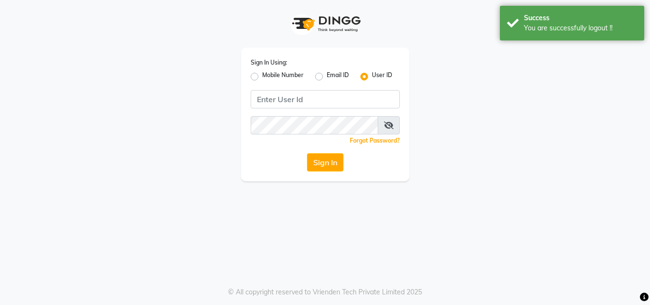 This screenshot has width=650, height=305. Describe the element at coordinates (338, 77) in the screenshot. I see `label: Email ID` at that location.